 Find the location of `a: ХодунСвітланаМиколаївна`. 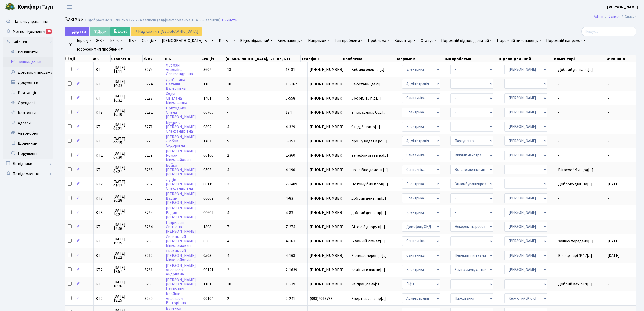

a: ХодунСвітланаМиколаївна is located at coordinates (177, 98).